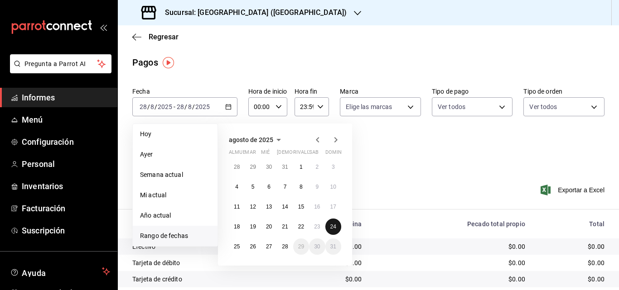 The height and width of the screenshot is (290, 619). I want to click on abbr: 9 de agosto de 2025, so click(317, 187).